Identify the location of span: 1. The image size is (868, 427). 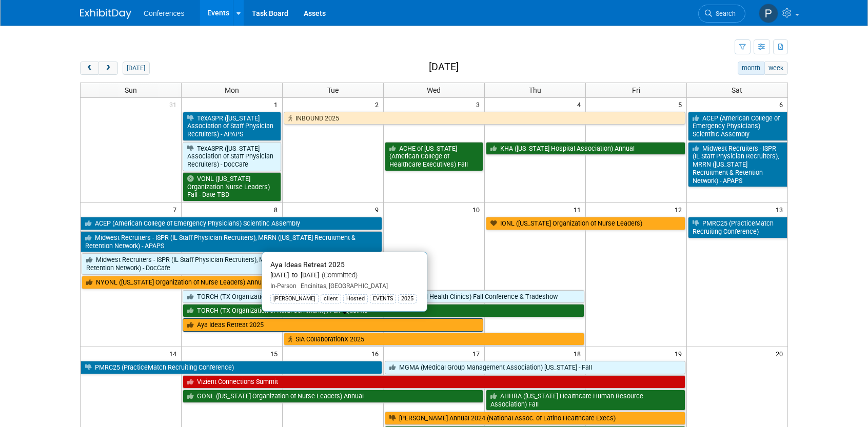
(277, 104).